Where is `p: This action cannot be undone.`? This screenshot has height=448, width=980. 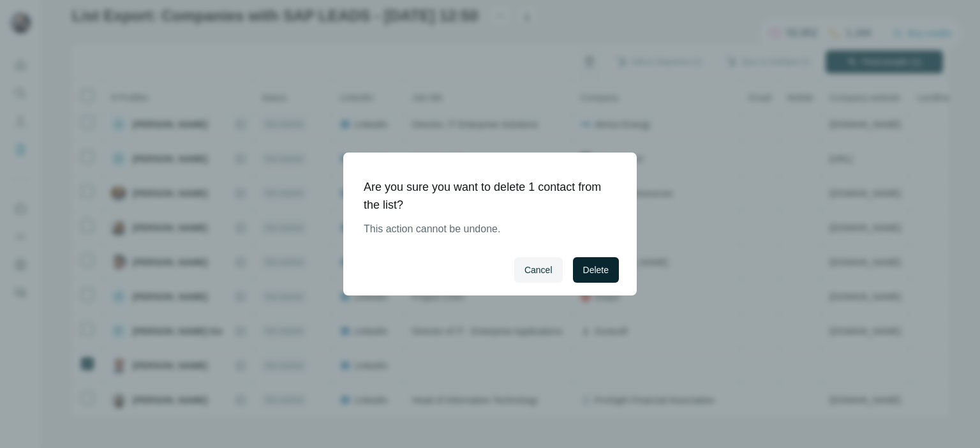 p: This action cannot be undone. is located at coordinates (485, 229).